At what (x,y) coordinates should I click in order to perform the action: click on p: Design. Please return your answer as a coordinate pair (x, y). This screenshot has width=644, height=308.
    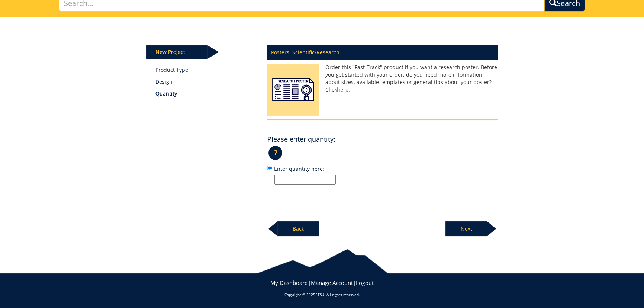
    Looking at the image, I should click on (206, 82).